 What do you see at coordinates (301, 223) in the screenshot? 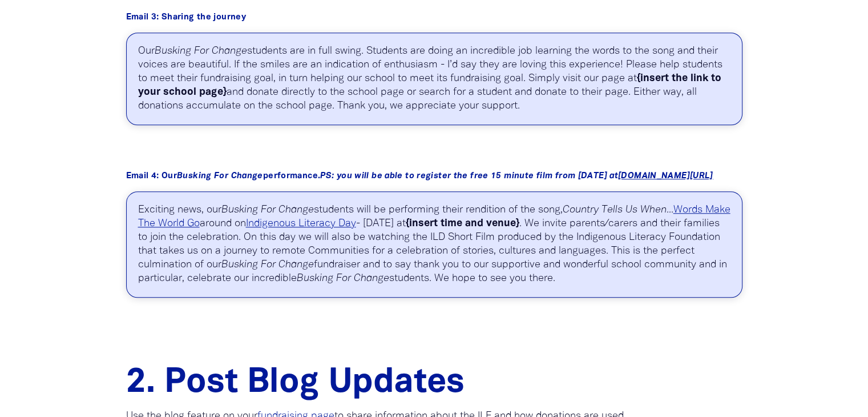
I see `a: Indigenous Literacy Day` at bounding box center [301, 223].